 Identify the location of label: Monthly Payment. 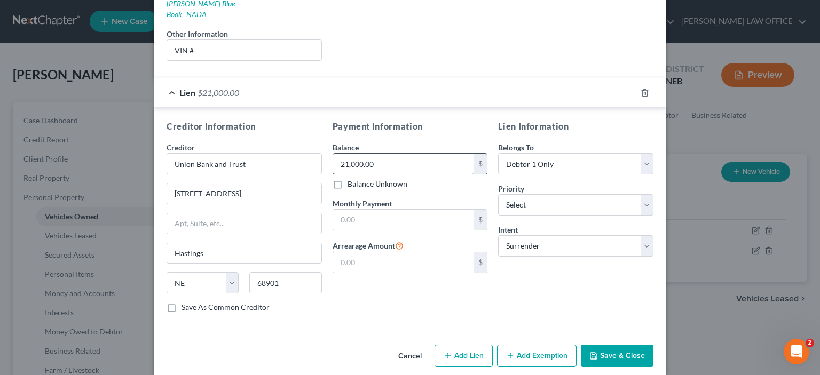
(362, 203).